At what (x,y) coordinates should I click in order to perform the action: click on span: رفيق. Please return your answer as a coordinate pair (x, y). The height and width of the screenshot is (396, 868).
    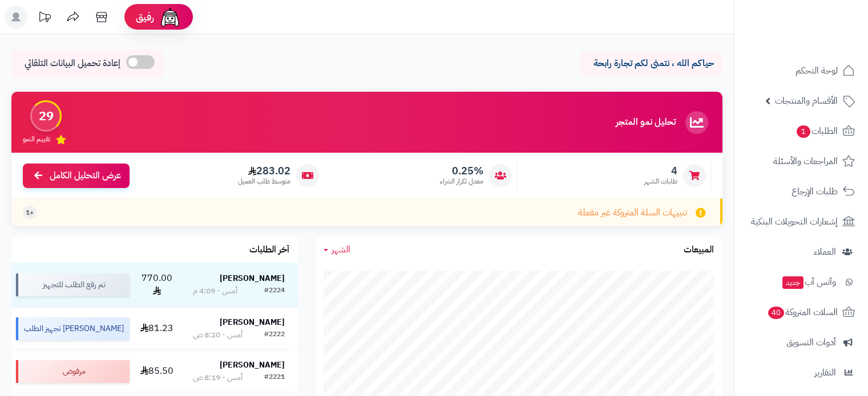
    Looking at the image, I should click on (145, 17).